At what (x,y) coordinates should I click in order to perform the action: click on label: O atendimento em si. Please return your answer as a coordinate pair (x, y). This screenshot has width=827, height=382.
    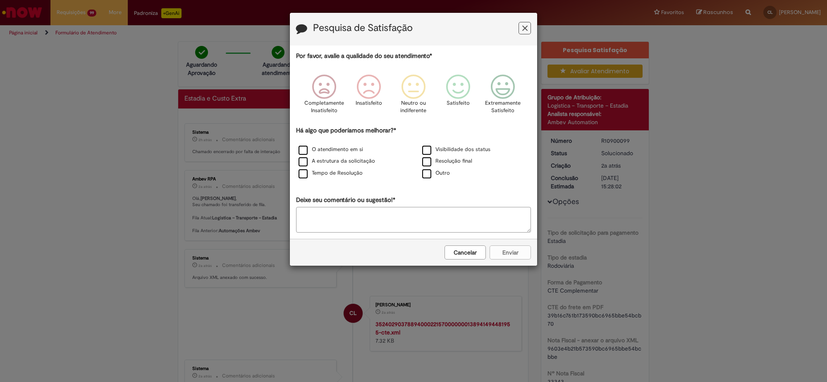
    Looking at the image, I should click on (331, 149).